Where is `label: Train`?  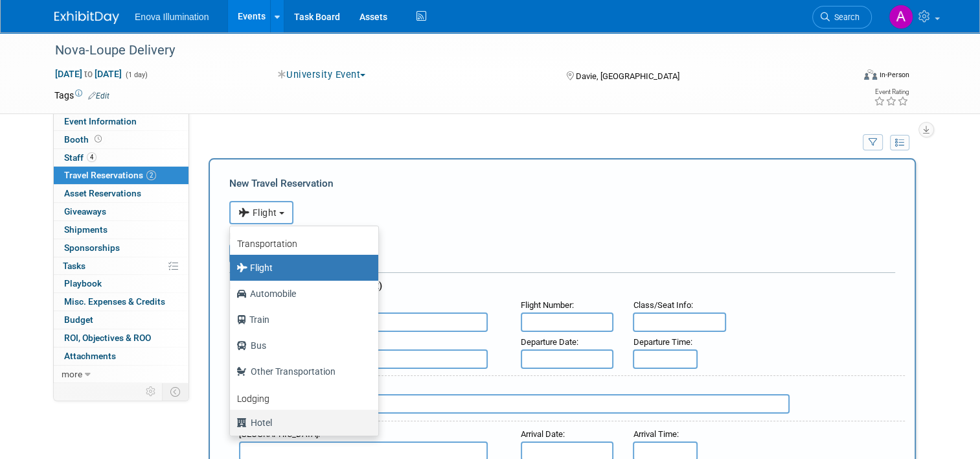
label: Train is located at coordinates (300, 319).